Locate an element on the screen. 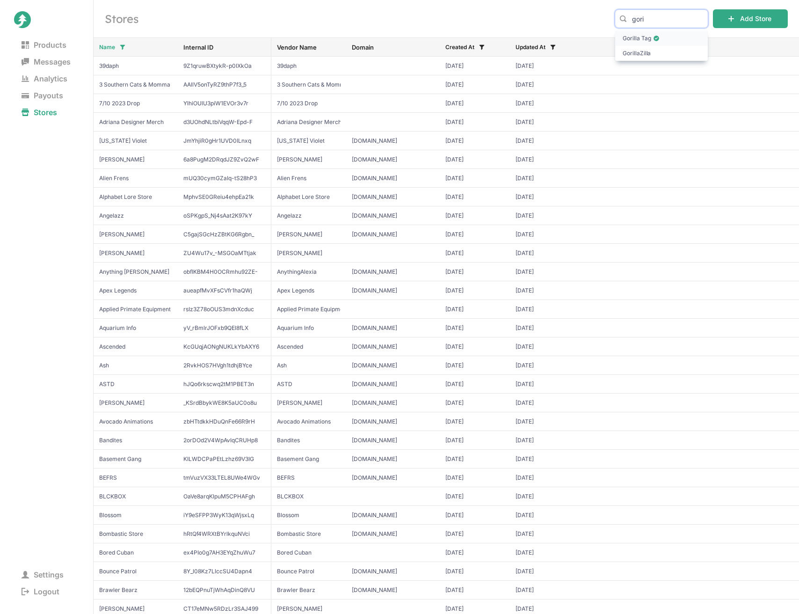 The width and height of the screenshot is (799, 614). span: Jun 21, 2023 is located at coordinates (475, 122).